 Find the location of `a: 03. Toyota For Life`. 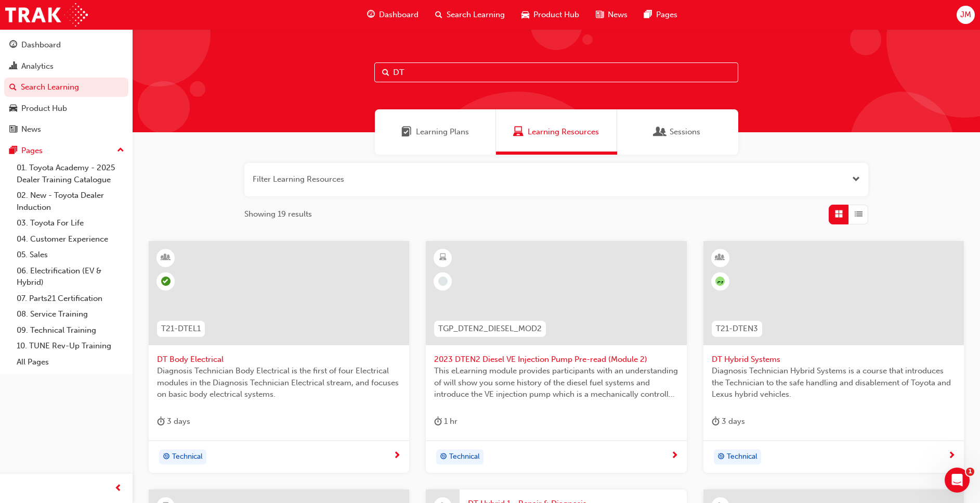

a: 03. Toyota For Life is located at coordinates (70, 222).